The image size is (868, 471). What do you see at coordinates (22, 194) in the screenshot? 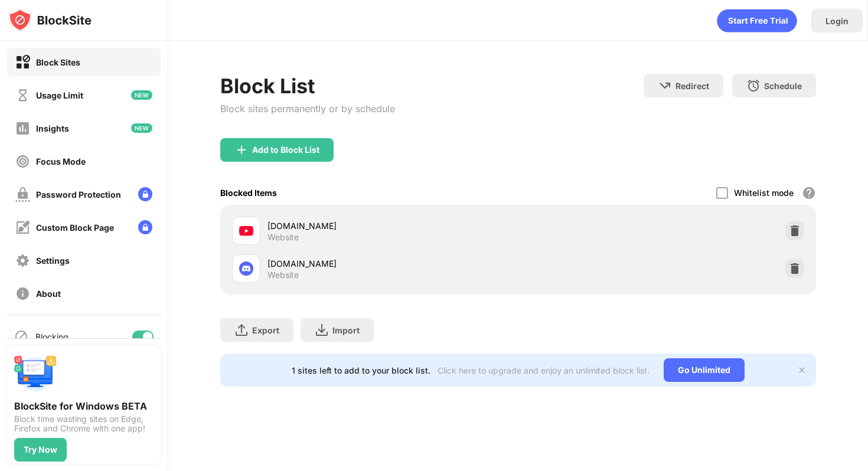
I see `img: password-protection-off.svg` at bounding box center [22, 194].